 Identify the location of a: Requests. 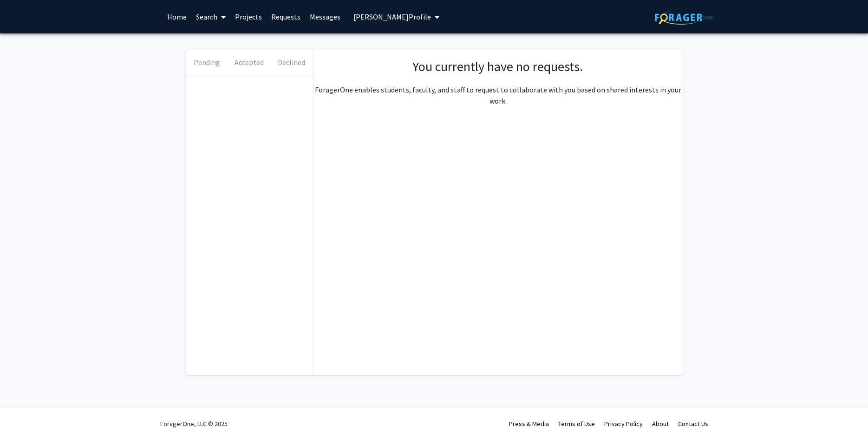
(286, 17).